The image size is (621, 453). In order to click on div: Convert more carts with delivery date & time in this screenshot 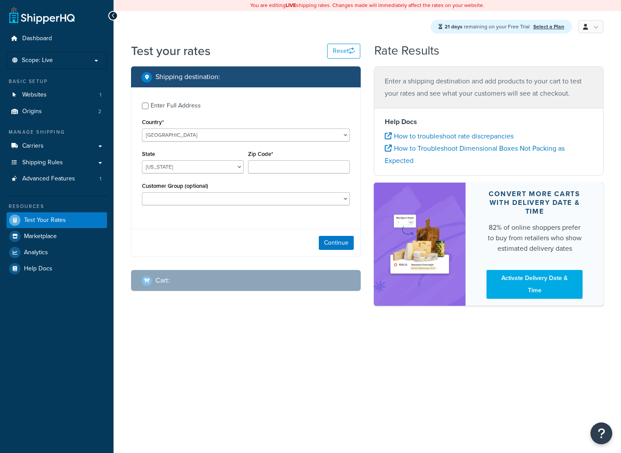, I will do `click(534, 203)`.